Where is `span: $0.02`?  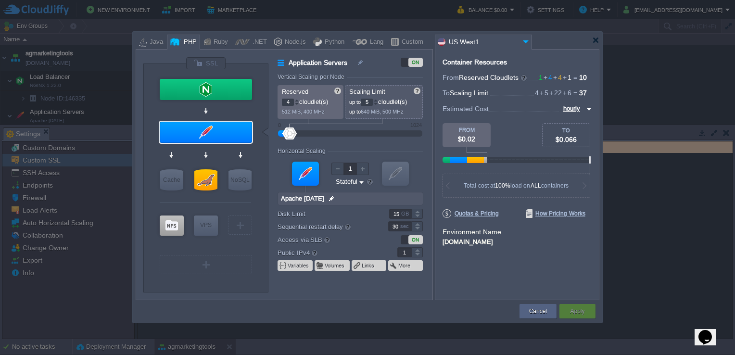
span: $0.02 is located at coordinates (467, 139).